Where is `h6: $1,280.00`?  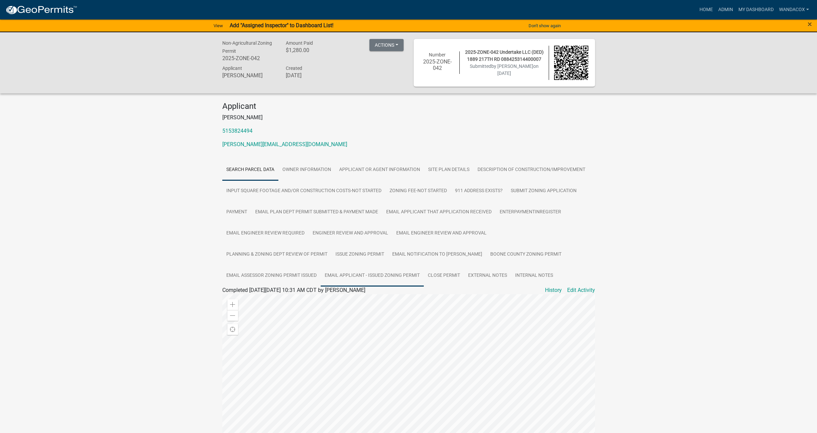
h6: $1,280.00 is located at coordinates (313, 50).